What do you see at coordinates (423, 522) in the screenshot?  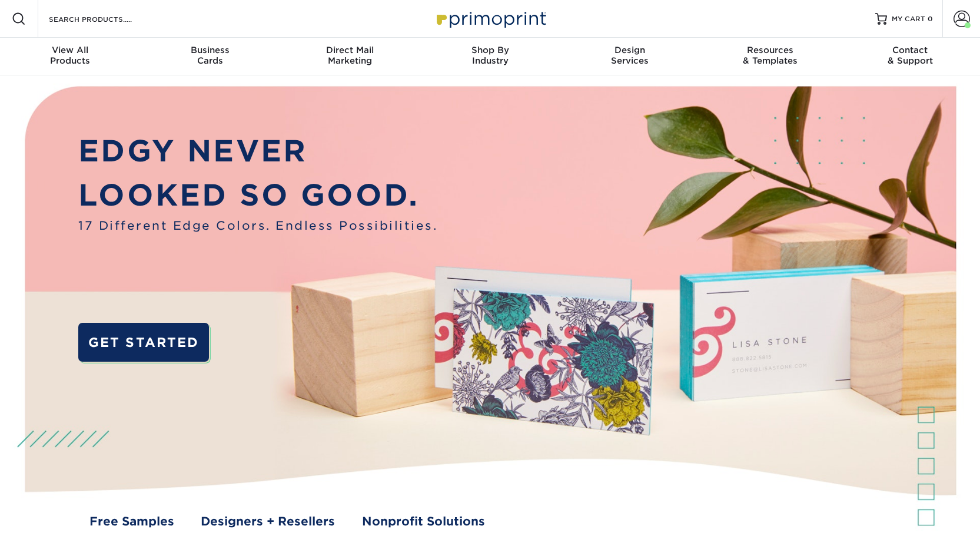 I see `a: Nonprofit Solutions` at bounding box center [423, 522].